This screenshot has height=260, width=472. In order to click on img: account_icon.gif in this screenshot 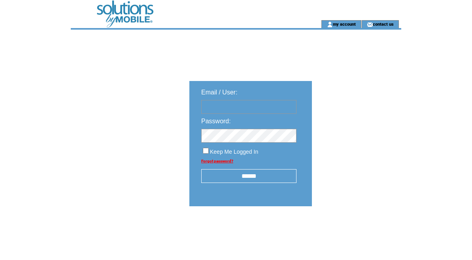, I will do `click(330, 24)`.